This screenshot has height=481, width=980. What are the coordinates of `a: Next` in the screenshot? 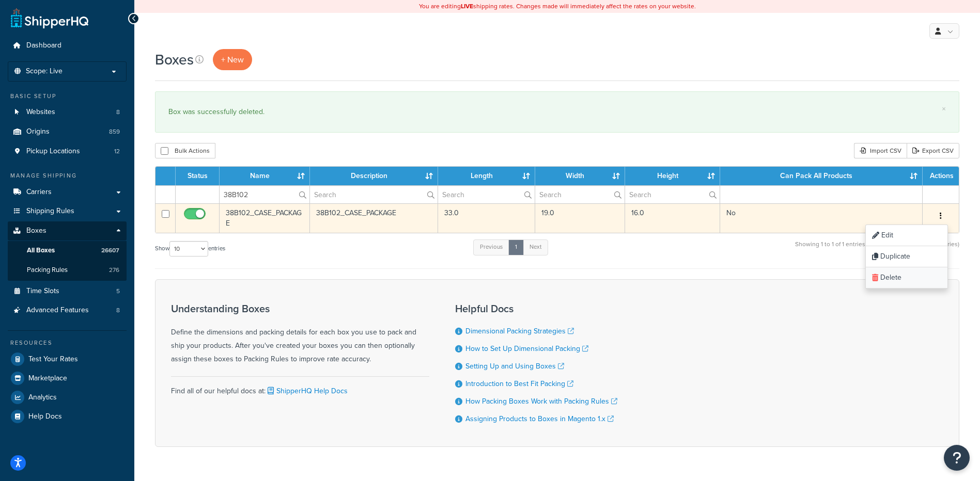 It's located at (535, 248).